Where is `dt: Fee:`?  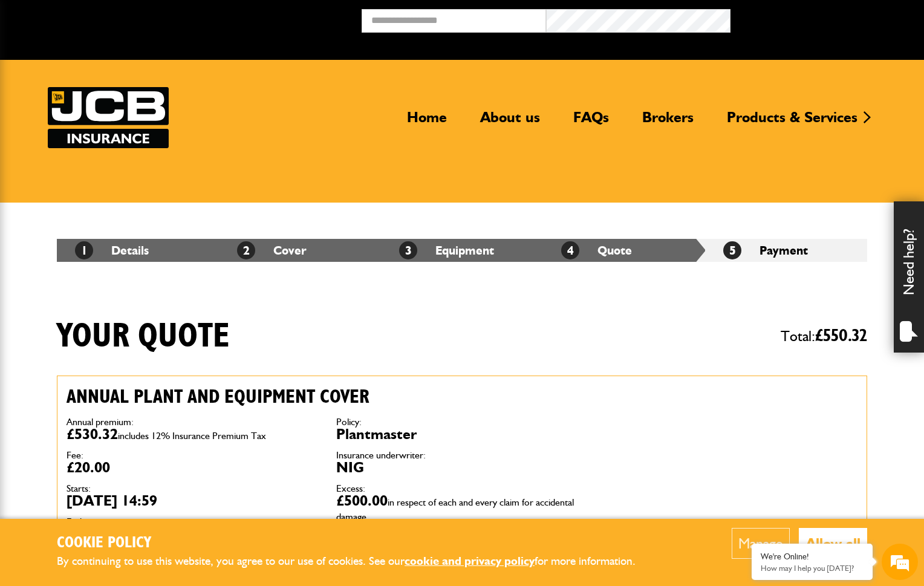
dt: Fee: is located at coordinates (192, 456).